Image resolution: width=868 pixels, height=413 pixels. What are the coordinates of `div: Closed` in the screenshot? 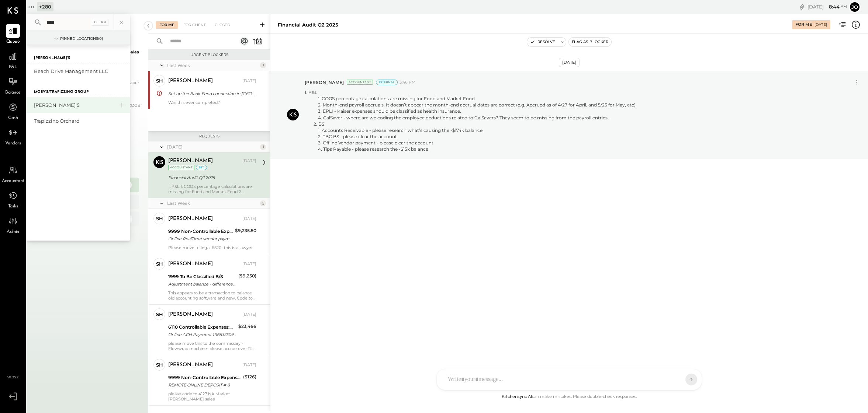 It's located at (223, 25).